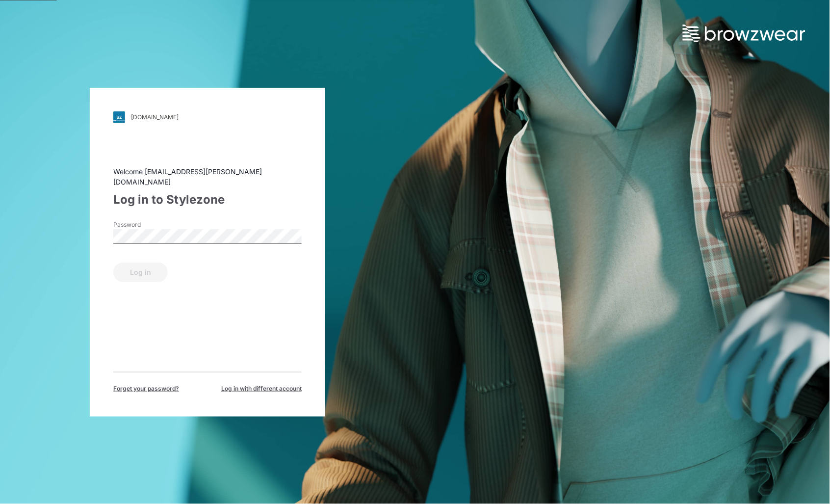 The image size is (830, 504). Describe the element at coordinates (744, 33) in the screenshot. I see `img: browzwear-logo.73288ffb.svg` at that location.